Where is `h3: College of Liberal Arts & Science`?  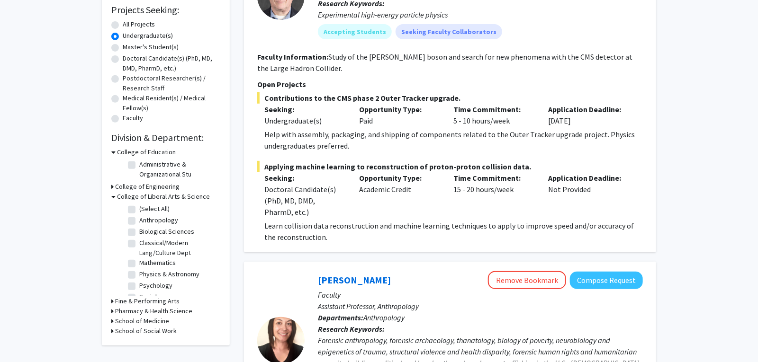 h3: College of Liberal Arts & Science is located at coordinates (163, 197).